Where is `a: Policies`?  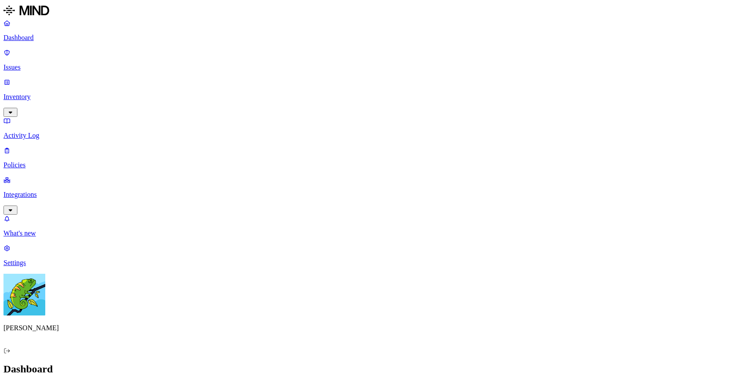
a: Policies is located at coordinates (371, 158).